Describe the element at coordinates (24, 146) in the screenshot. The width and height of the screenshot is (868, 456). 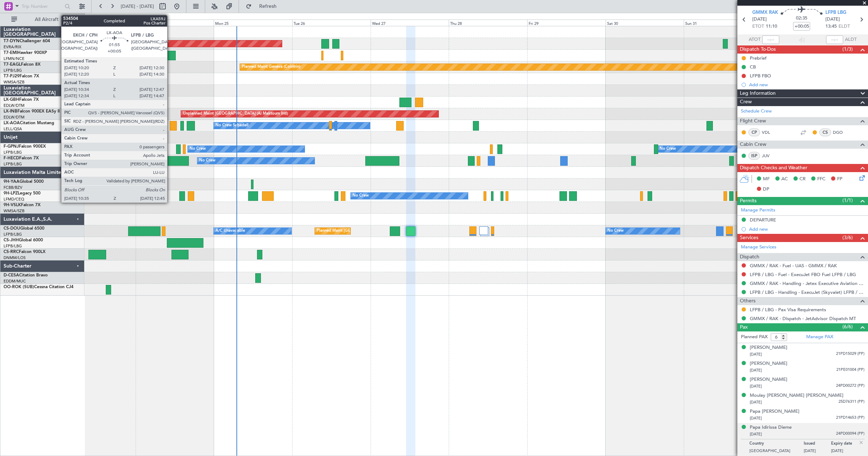
I see `a: F-GPNJFalcon 900EX` at that location.